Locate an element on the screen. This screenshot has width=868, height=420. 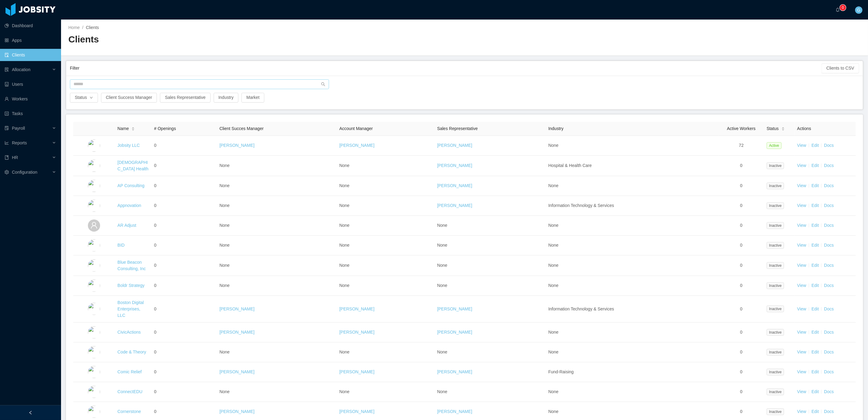
button: Sales Representative is located at coordinates (185, 98).